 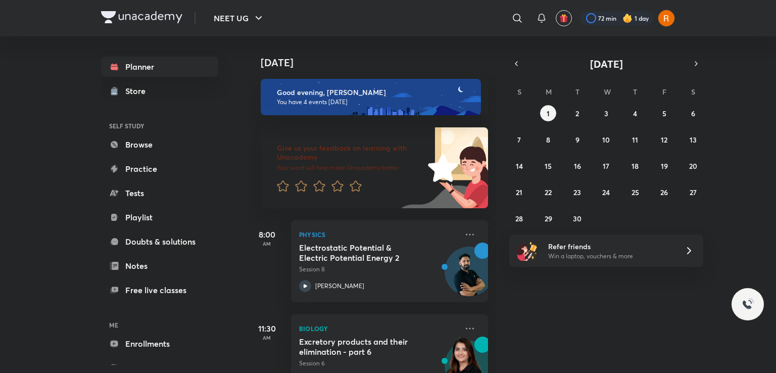 I want to click on abbr: September 18, 2025, so click(x=635, y=166).